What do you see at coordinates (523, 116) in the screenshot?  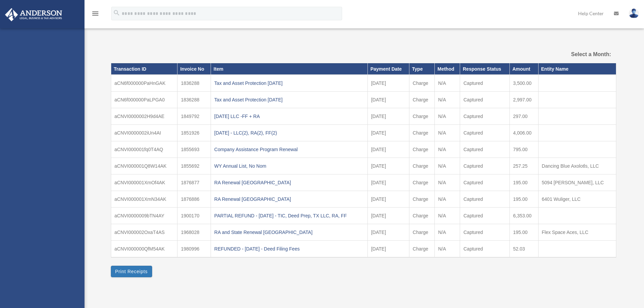 I see `td: 297.00` at bounding box center [523, 116].